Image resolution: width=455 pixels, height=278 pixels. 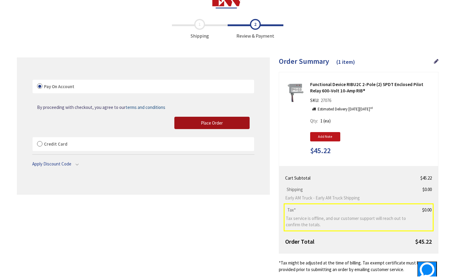 I want to click on span: Place Order, so click(x=212, y=123).